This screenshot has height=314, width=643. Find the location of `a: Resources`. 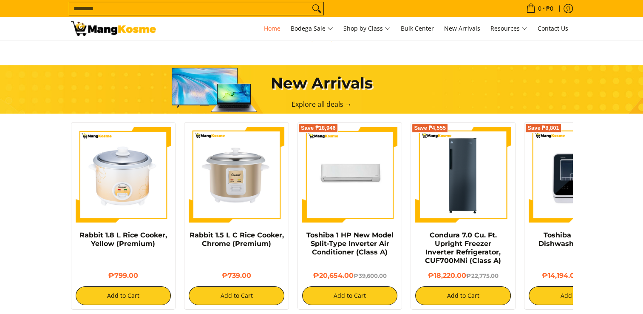

a: Resources is located at coordinates (509, 28).